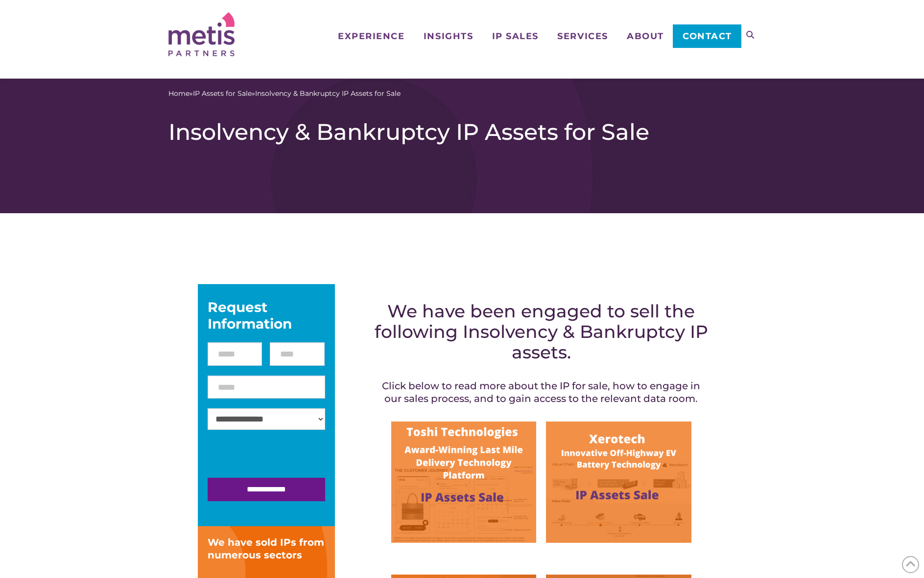 This screenshot has height=578, width=924. Describe the element at coordinates (448, 36) in the screenshot. I see `span: Insights` at that location.